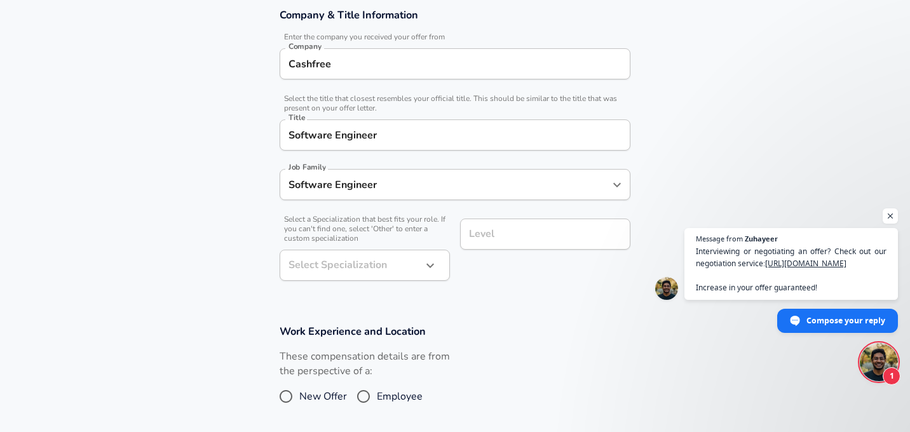 The width and height of the screenshot is (910, 432). What do you see at coordinates (791, 269) in the screenshot?
I see `span: Interviewing or negotiating an offer? Check out our negotiation service: Increase in your offer g...` at bounding box center [791, 269].